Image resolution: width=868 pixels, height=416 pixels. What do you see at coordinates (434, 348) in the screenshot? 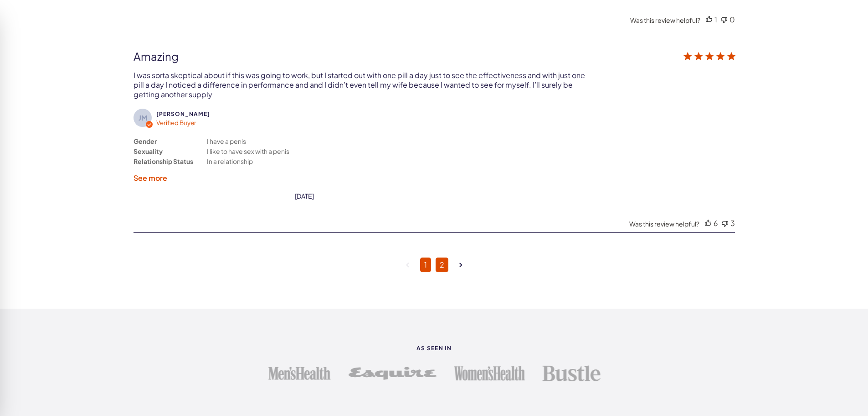
I see `strong: As Seen In` at bounding box center [434, 348].